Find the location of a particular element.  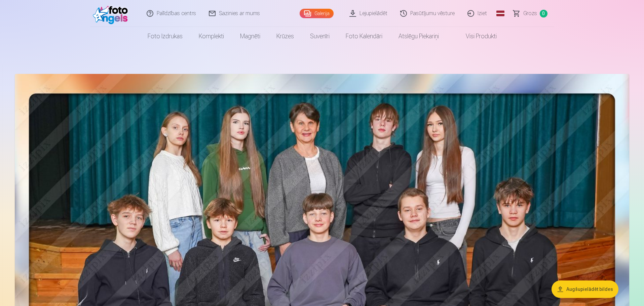

span: Grozs is located at coordinates (530, 13).